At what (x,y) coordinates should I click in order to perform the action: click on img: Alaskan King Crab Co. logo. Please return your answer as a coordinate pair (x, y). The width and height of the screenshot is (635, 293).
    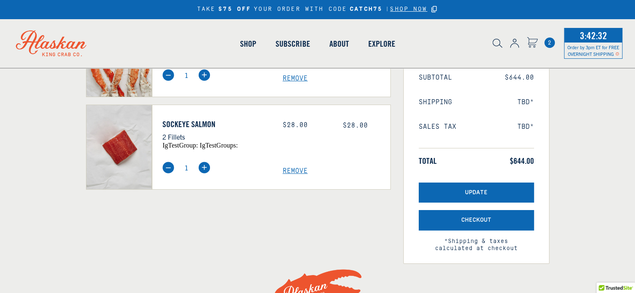
    Looking at the image, I should click on (51, 43).